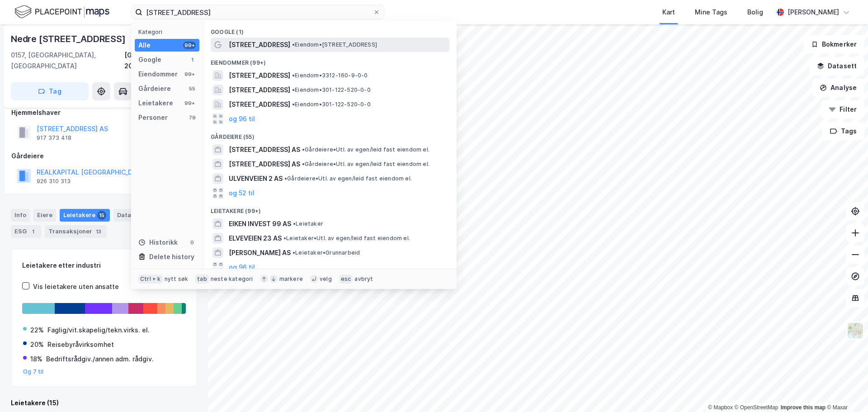  I want to click on div: Kart, so click(669, 12).